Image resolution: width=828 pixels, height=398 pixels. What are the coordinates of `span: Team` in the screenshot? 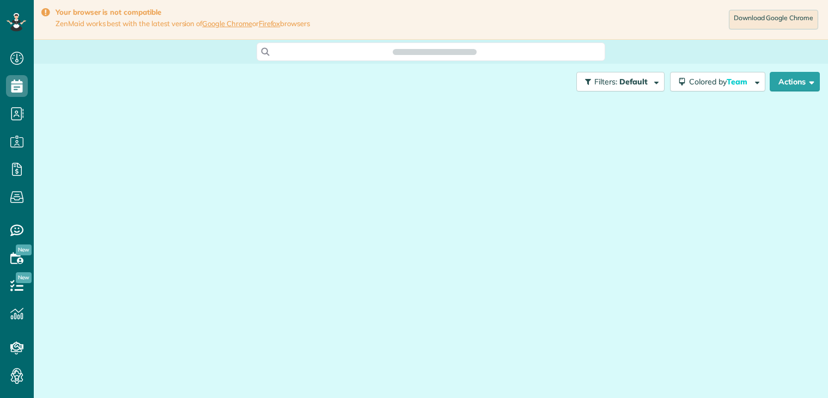 It's located at (738, 82).